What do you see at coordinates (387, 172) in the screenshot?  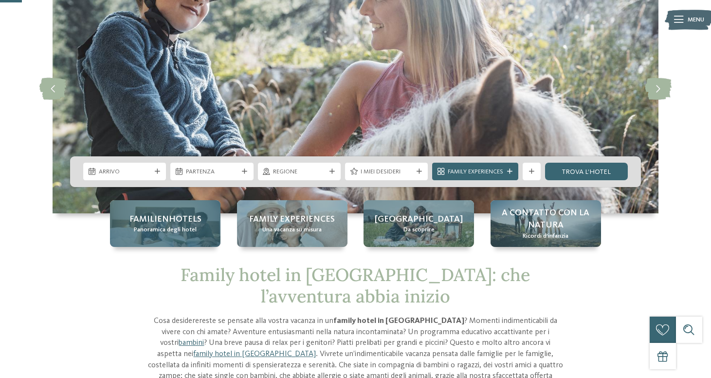 I see `span: I miei desideri` at bounding box center [387, 172].